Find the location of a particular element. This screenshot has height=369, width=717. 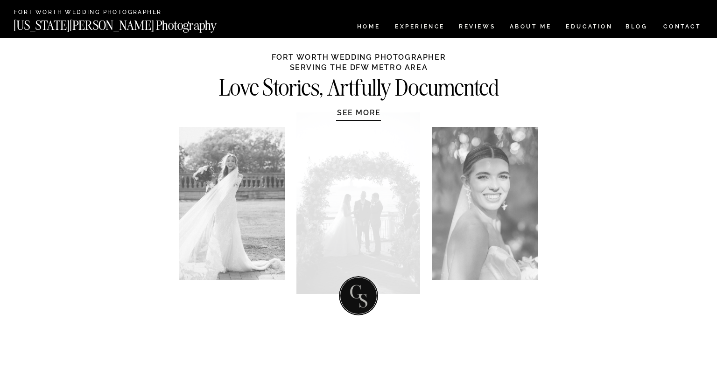

a: CONTACT is located at coordinates (682, 27).